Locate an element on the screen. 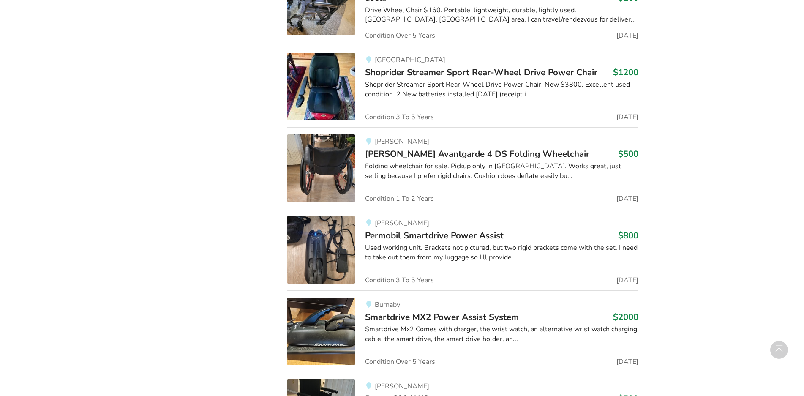 The image size is (804, 396). h3: $500 is located at coordinates (629, 154).